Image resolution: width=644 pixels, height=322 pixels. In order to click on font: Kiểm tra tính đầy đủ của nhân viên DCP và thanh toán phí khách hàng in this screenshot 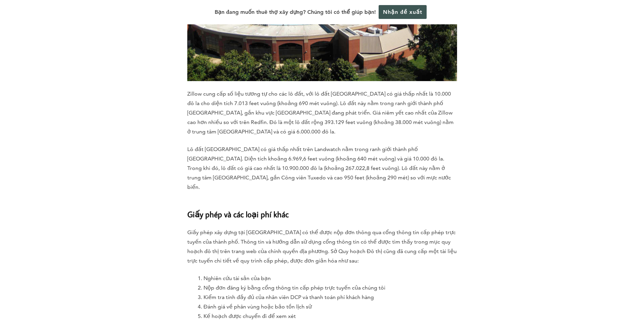, I will do `click(288, 297)`.